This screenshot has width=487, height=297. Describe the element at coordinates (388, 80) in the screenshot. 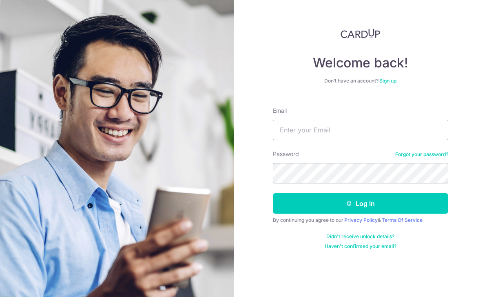

I see `a: Sign up` at that location.